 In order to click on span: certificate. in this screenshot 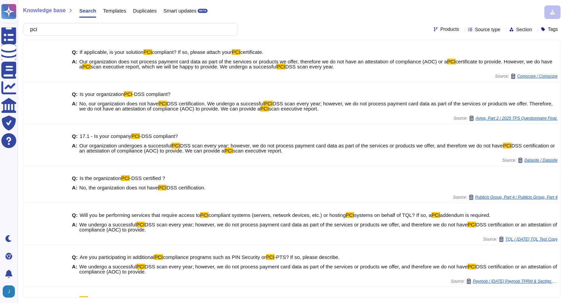, I will do `click(252, 52)`.